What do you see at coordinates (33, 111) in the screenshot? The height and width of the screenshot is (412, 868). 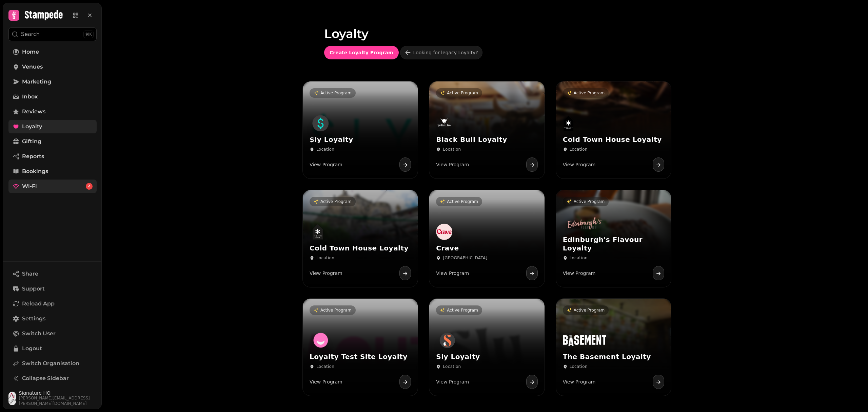 I see `span: Reviews` at bounding box center [33, 111].